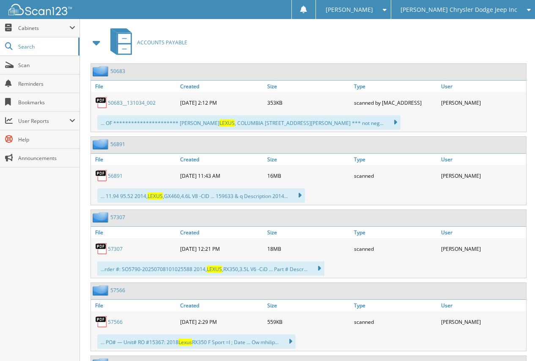  Describe the element at coordinates (196, 342) in the screenshot. I see `div: ... PO# — Unit# RO #15367: 2018 RX350 F Sport =I ; Date ... Ow mhilip...` at that location.